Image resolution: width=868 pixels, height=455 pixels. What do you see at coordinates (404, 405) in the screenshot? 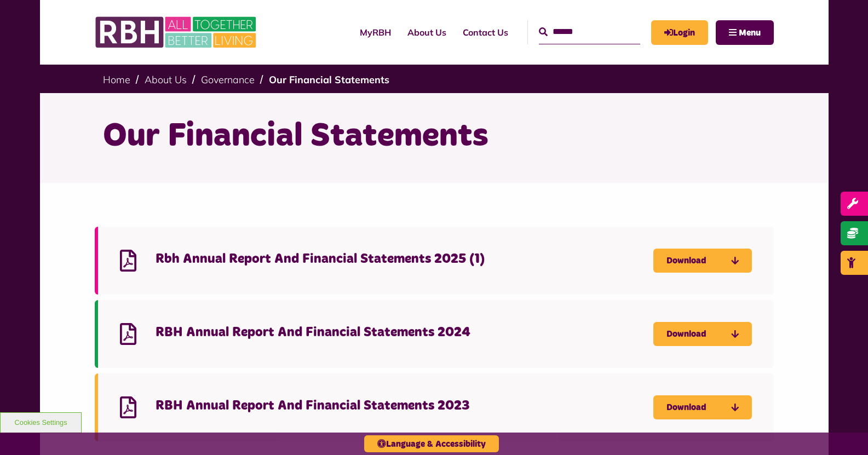
I see `h4: RBH Annual Report And Financial Statements 2023` at bounding box center [404, 405].